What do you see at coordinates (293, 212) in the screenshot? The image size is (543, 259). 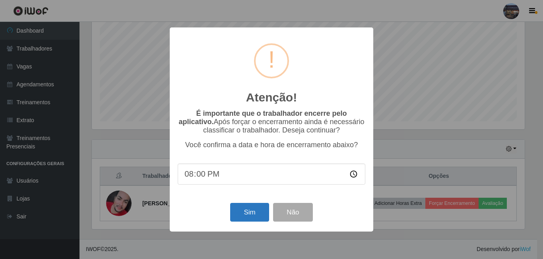 I see `button: Não` at bounding box center [293, 212].